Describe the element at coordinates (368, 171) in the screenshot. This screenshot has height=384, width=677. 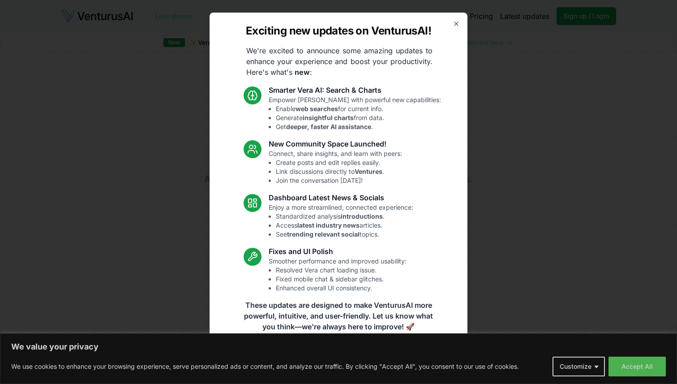
I see `strong: Ventures` at that location.